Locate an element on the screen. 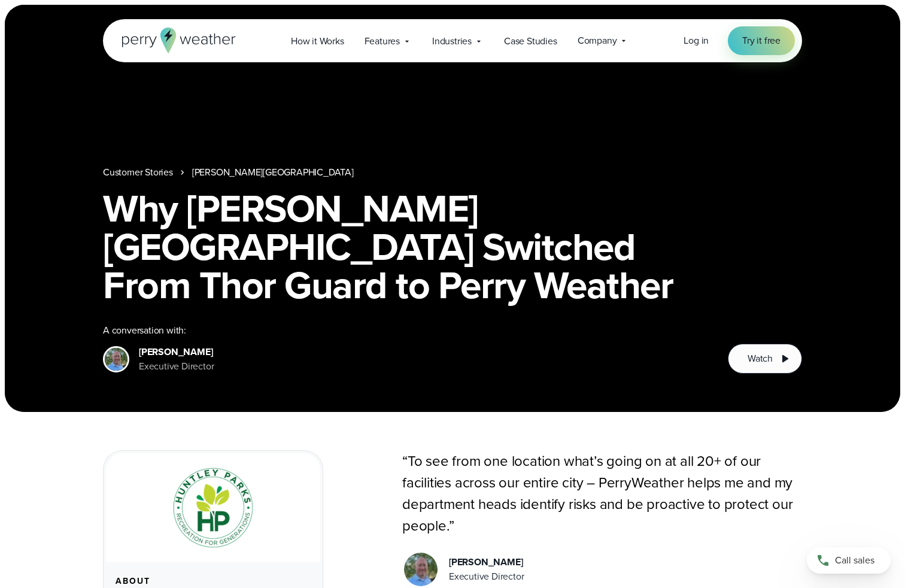 The image size is (905, 588). span: Company is located at coordinates (597, 41).